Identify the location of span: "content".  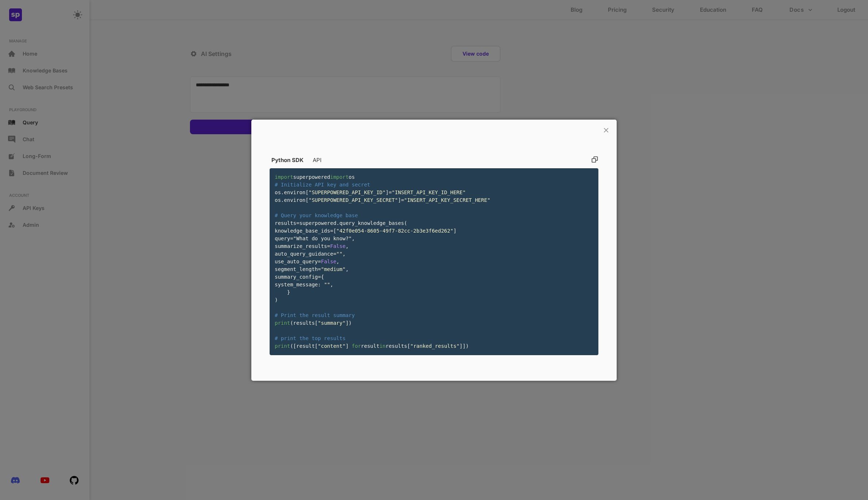
(332, 346).